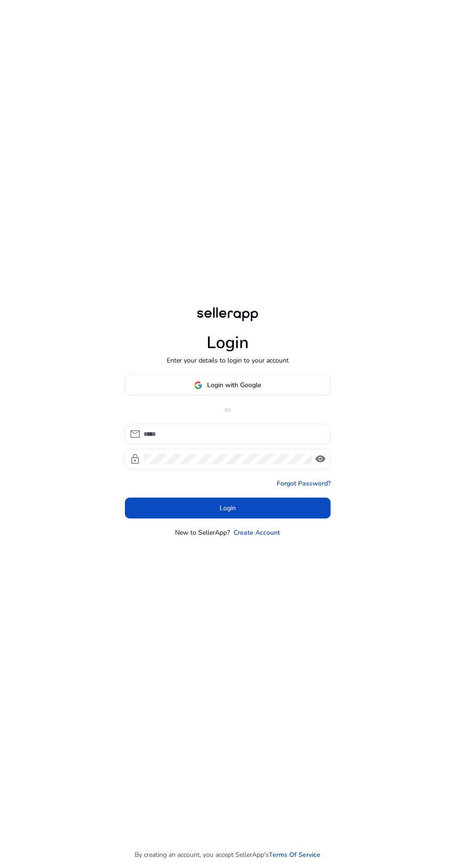 The image size is (455, 868). I want to click on span: lock, so click(135, 459).